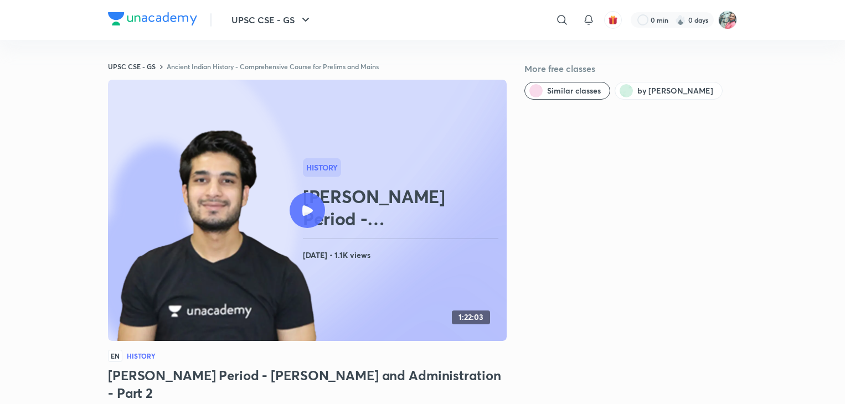  Describe the element at coordinates (680, 20) in the screenshot. I see `img: streak` at that location.